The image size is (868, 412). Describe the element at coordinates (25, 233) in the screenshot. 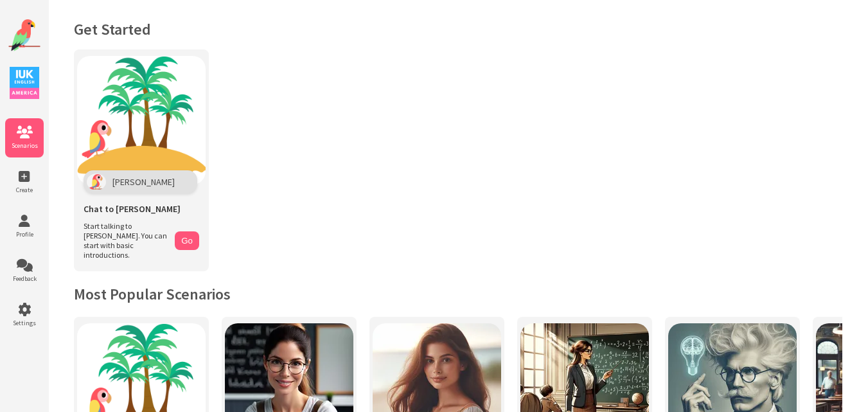

I see `span: Profile` at that location.